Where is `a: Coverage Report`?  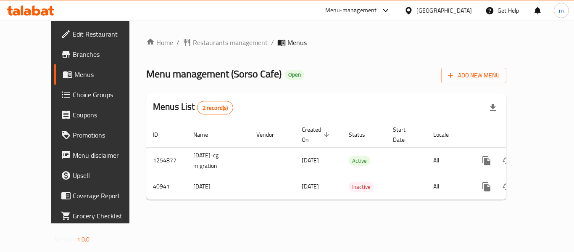 a: Coverage Report is located at coordinates (100, 195).